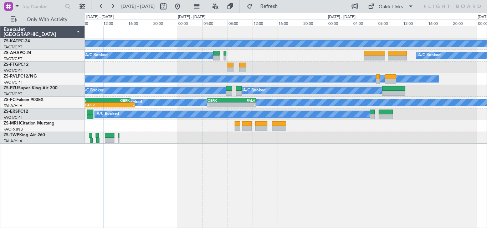 Image resolution: width=487 pixels, height=228 pixels. Describe the element at coordinates (269, 6) in the screenshot. I see `span: Refresh` at that location.